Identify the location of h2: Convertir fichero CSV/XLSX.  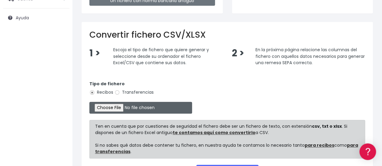
(227, 35).